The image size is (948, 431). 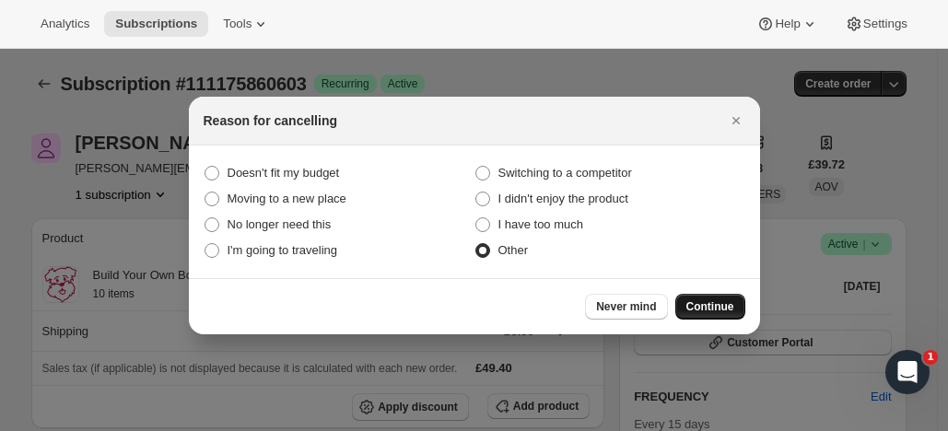 What do you see at coordinates (563, 198) in the screenshot?
I see `span: I didn't enjoy the product` at bounding box center [563, 198].